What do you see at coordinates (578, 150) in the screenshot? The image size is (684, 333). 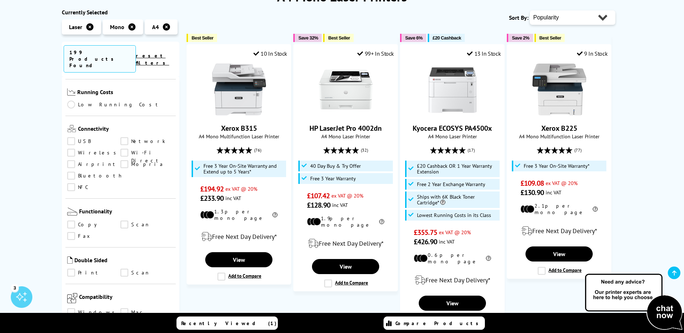 I see `span: (77)` at bounding box center [578, 150].